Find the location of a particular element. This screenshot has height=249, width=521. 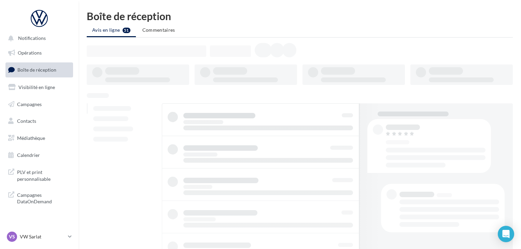

span: Contacts is located at coordinates (27, 121).